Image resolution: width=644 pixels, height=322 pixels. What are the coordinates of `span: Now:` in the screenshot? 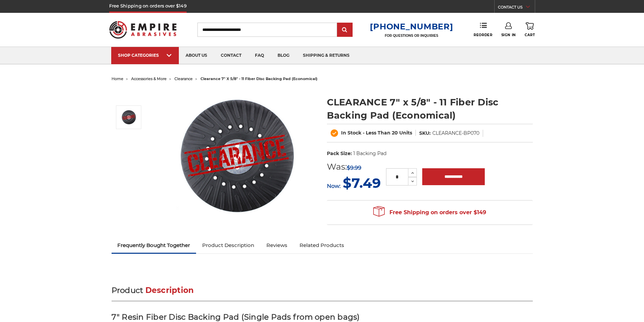 It's located at (333, 186).